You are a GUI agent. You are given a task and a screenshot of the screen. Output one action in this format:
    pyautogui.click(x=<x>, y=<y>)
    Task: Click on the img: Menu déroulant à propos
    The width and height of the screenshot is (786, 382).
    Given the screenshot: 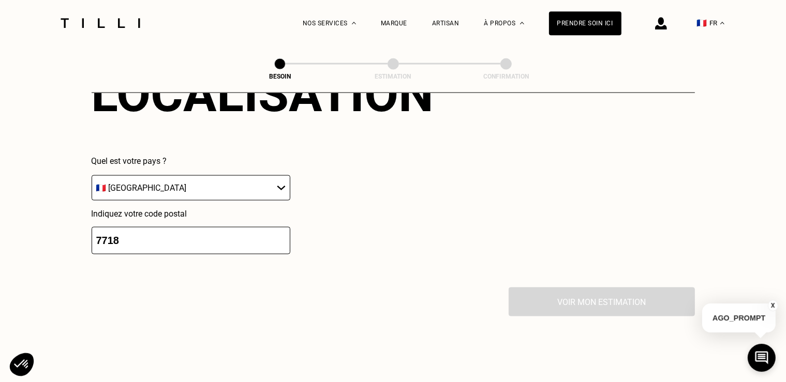 What is the action you would take?
    pyautogui.click(x=522, y=23)
    